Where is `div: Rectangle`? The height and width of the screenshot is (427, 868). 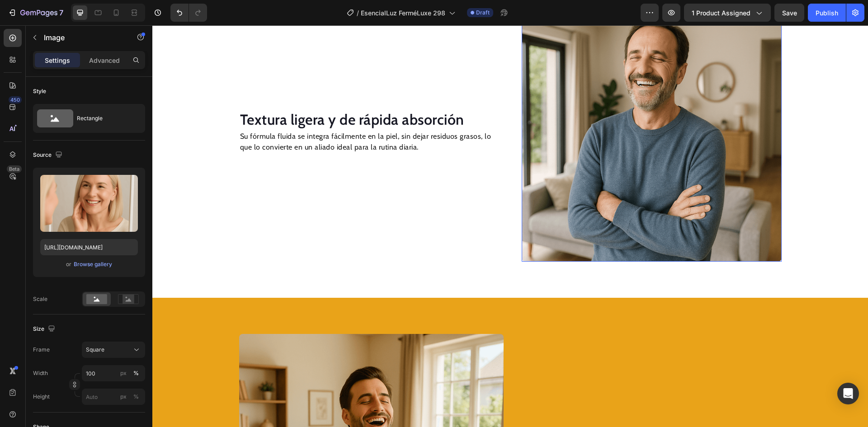
div: Rectangle is located at coordinates (105, 118).